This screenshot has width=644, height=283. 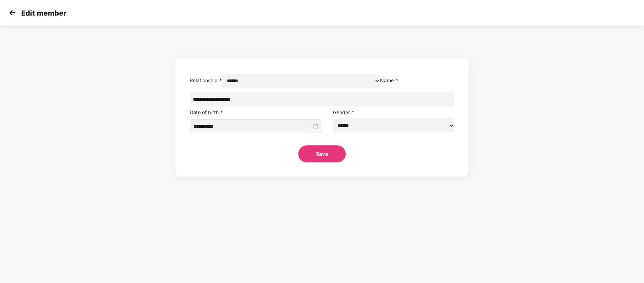 What do you see at coordinates (206, 112) in the screenshot?
I see `label: Date of birth *` at bounding box center [206, 112].